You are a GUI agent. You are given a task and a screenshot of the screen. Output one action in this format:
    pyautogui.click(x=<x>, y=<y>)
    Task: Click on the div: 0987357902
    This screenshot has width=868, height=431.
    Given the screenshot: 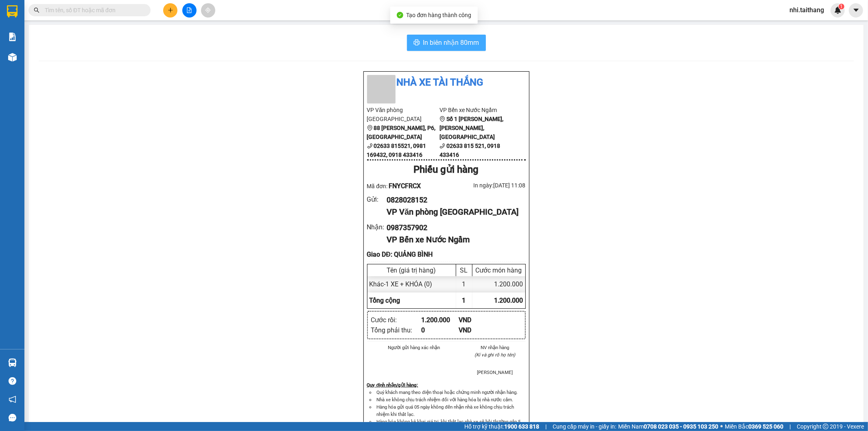 What is the action you would take?
    pyautogui.click(x=452, y=228)
    